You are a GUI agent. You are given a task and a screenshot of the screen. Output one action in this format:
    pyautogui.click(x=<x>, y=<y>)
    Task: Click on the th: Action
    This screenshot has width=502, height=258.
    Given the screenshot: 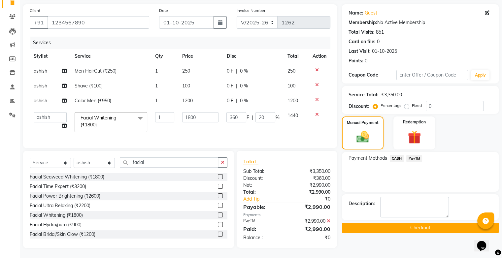 What is the action you would take?
    pyautogui.click(x=320, y=56)
    